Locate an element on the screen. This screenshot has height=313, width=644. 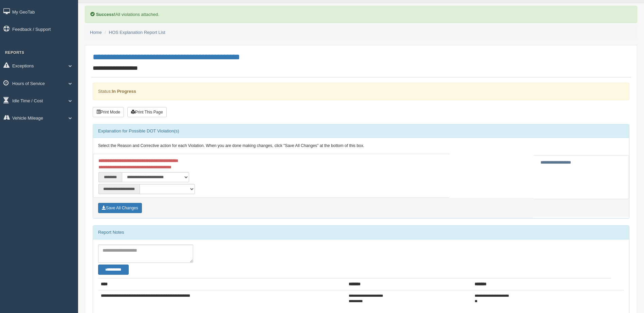
strong: In Progress is located at coordinates (124, 91).